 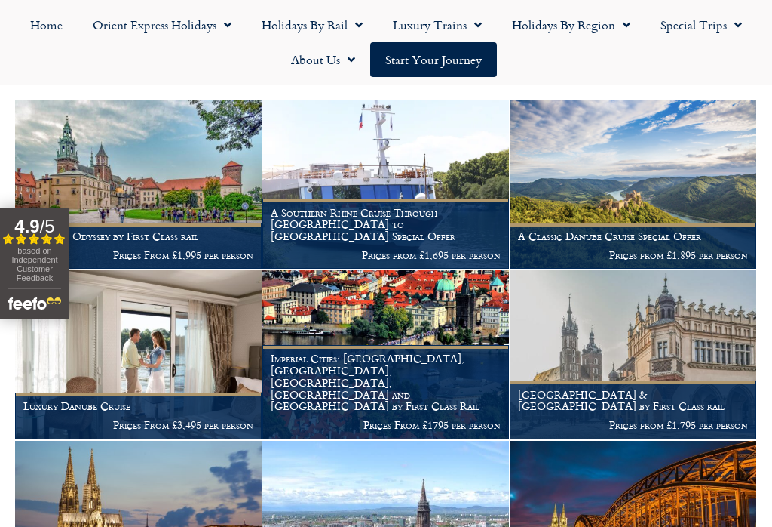 I want to click on a: About Us, so click(x=323, y=60).